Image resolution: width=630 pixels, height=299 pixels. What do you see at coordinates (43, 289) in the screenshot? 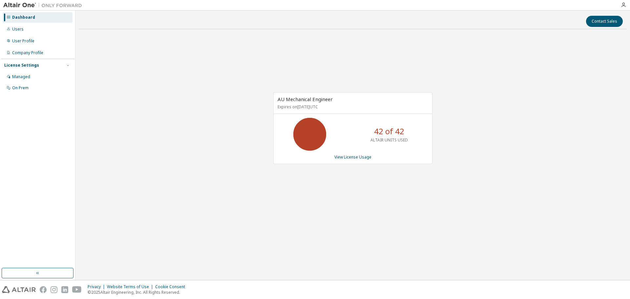
I see `img: facebook.svg` at bounding box center [43, 289].